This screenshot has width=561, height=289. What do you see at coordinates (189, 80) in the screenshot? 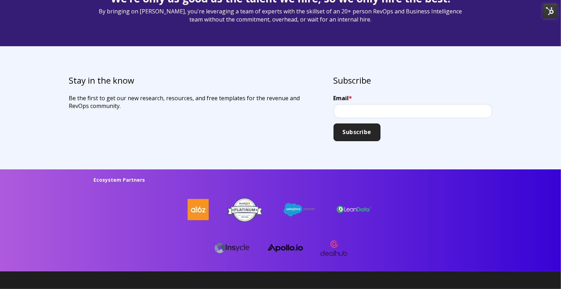
I see `h3: Stay in the know` at bounding box center [189, 80].